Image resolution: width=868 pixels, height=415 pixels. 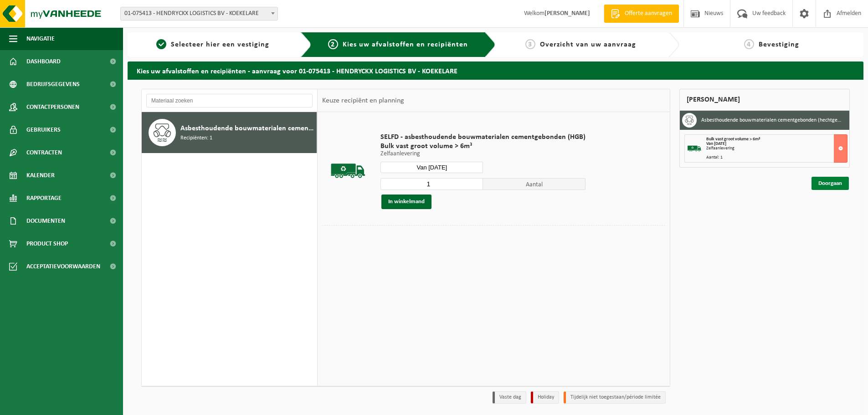 What do you see at coordinates (220, 44) in the screenshot?
I see `span: Selecteer hier een vestiging` at bounding box center [220, 44].